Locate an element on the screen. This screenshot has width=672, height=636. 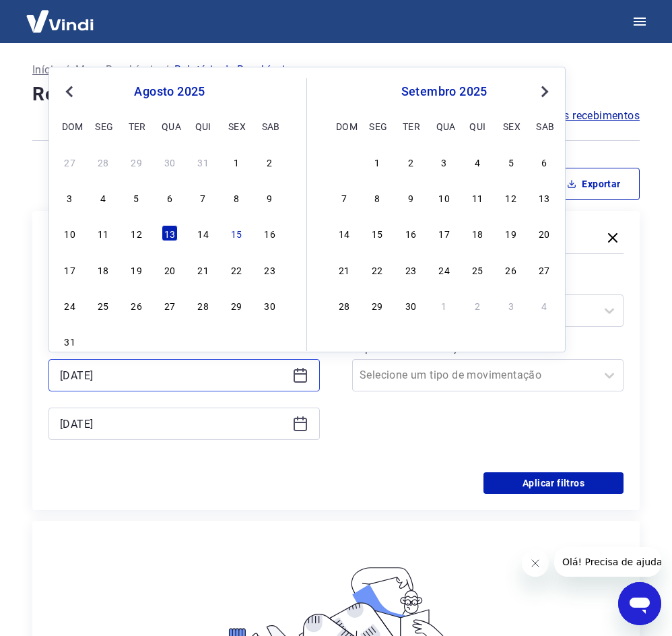
div: Choose terça-feira, 30 de setembro de 2025 is located at coordinates (411, 305).